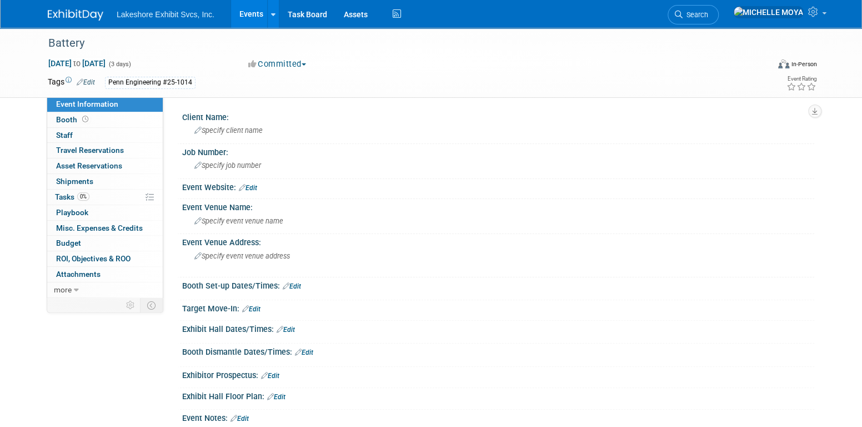 This screenshot has width=862, height=427. What do you see at coordinates (152, 305) in the screenshot?
I see `td: Toggle Event Tabs` at bounding box center [152, 305].